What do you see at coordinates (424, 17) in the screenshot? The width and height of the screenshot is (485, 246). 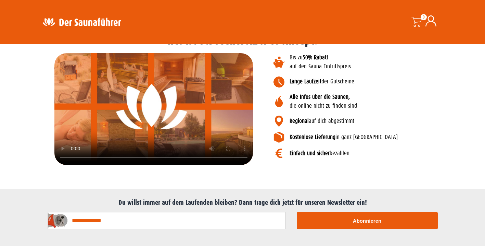 I see `span: 0` at bounding box center [424, 17].